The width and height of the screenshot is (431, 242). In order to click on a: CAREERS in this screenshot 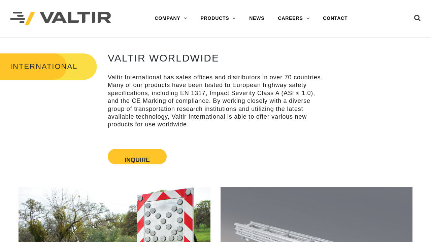, I will do `click(293, 18)`.